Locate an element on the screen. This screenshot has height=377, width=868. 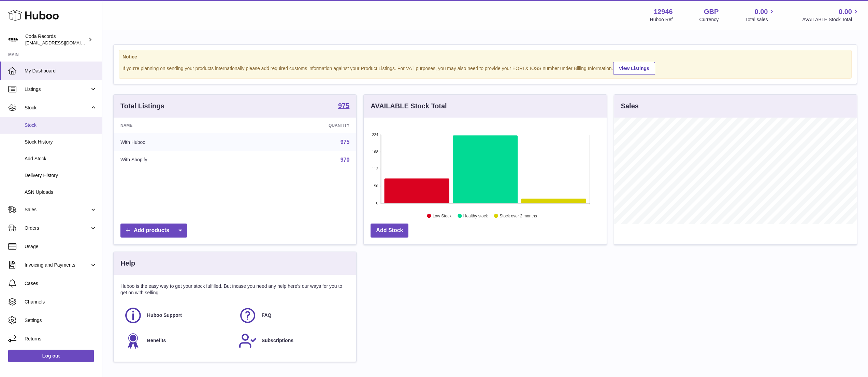
text: Stock over 2 months is located at coordinates (519, 216).